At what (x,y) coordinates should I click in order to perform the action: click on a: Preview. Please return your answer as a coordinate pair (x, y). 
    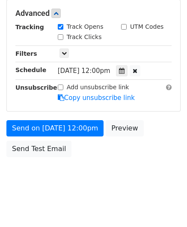
    Looking at the image, I should click on (125, 128).